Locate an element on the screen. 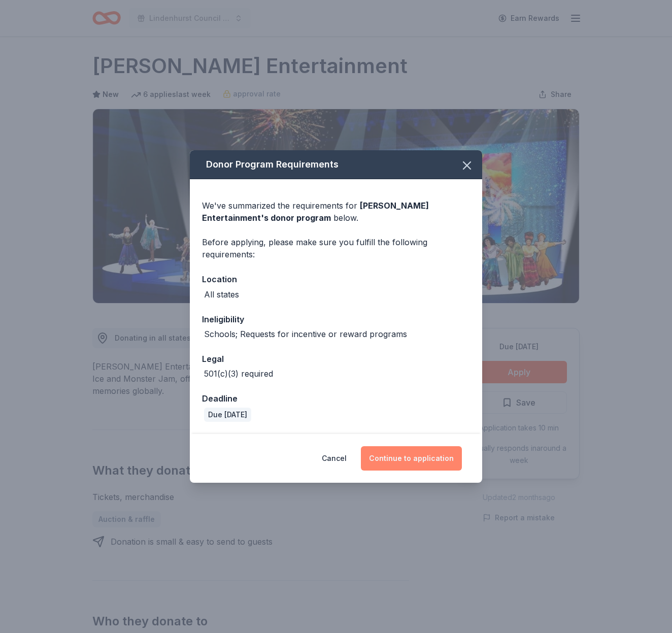 The width and height of the screenshot is (672, 633). div: Before applying, please make sure you fulfill the following requirements: is located at coordinates (336, 248).